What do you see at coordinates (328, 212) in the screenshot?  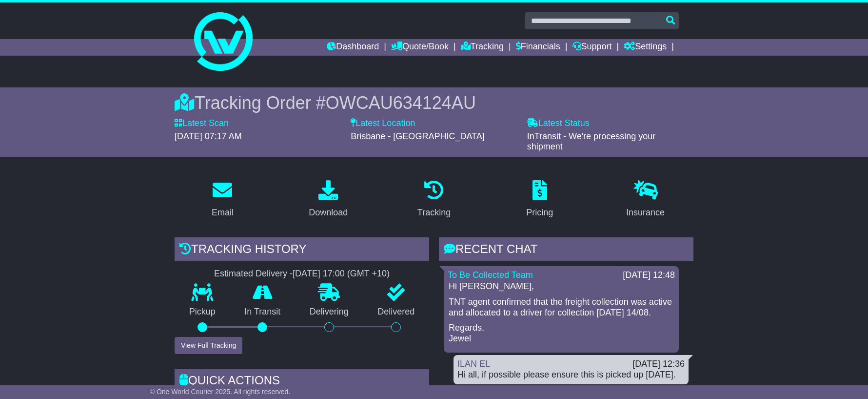 I see `div: Download` at bounding box center [328, 212].